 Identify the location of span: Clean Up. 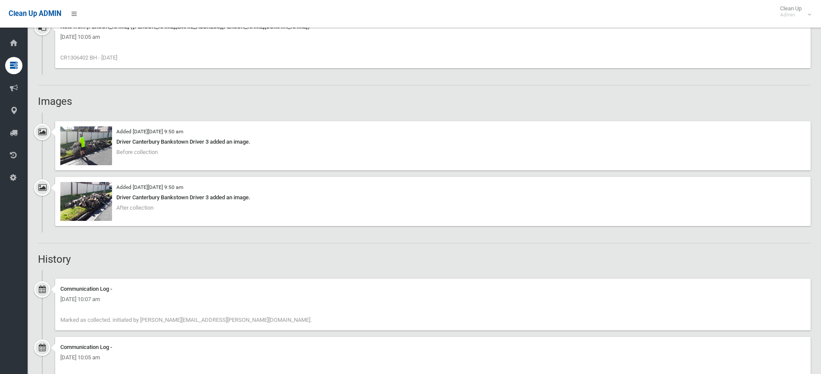
(793, 12).